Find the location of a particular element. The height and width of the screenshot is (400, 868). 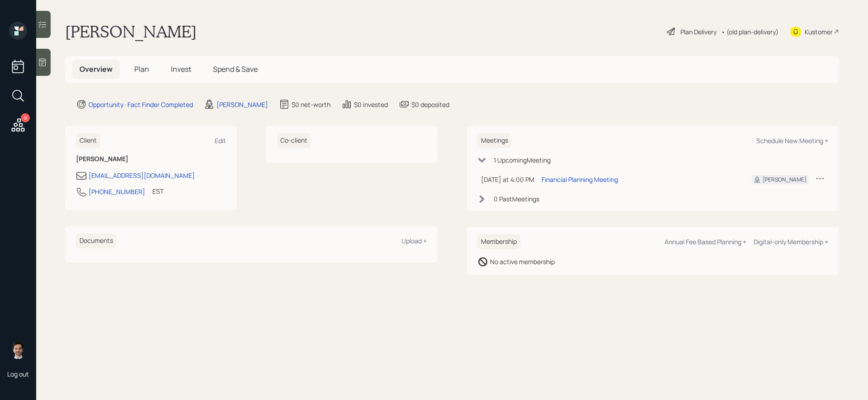

div: 0 Past Meeting s is located at coordinates (516, 199).